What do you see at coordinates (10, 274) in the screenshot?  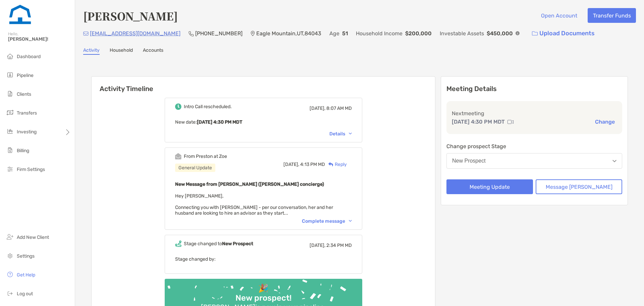 I see `img: get-help icon` at bounding box center [10, 274].